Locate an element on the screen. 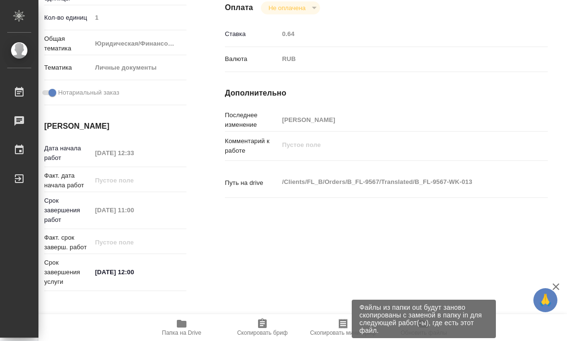  div: RUB is located at coordinates (400, 59).